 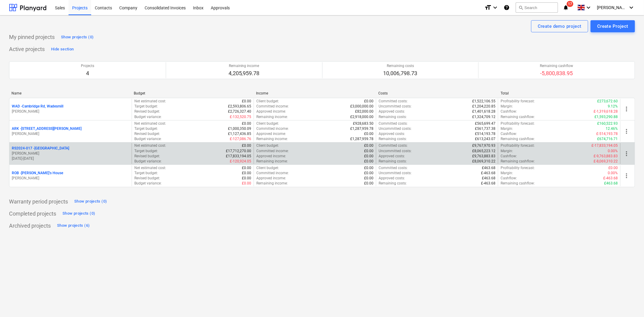 I want to click on div: Income, so click(x=315, y=94).